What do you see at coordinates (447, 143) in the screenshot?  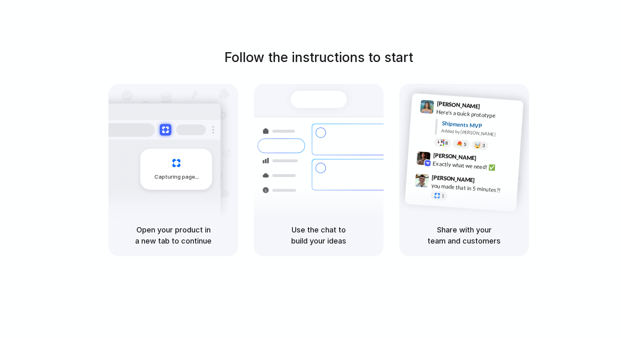 I see `span: 8` at bounding box center [447, 143].